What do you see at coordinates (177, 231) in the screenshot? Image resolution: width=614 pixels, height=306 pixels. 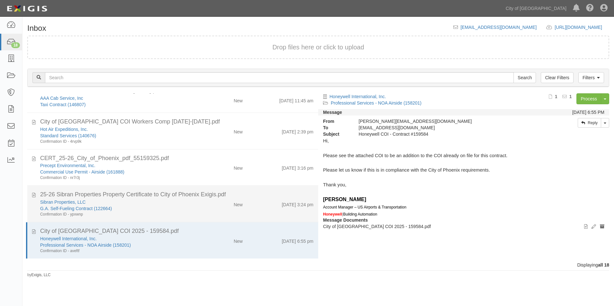 I see `div: City of Phoenix COI 2025 - 159584.pdf` at bounding box center [177, 231].